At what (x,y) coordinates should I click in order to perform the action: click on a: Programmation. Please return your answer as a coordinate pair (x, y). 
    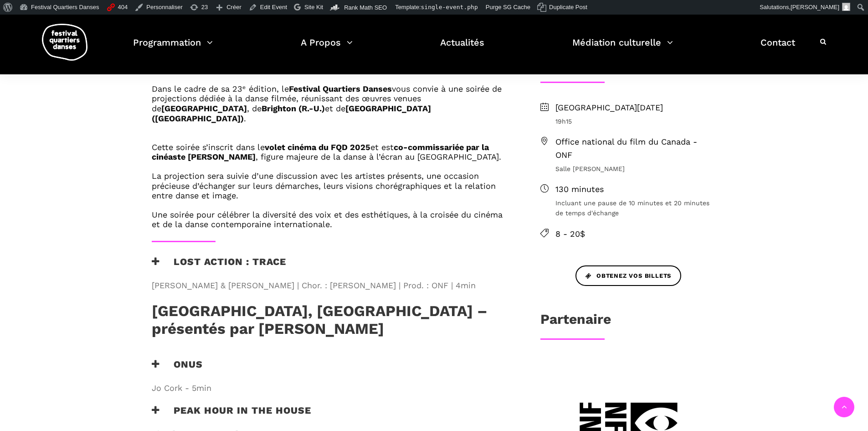
    Looking at the image, I should click on (173, 48).